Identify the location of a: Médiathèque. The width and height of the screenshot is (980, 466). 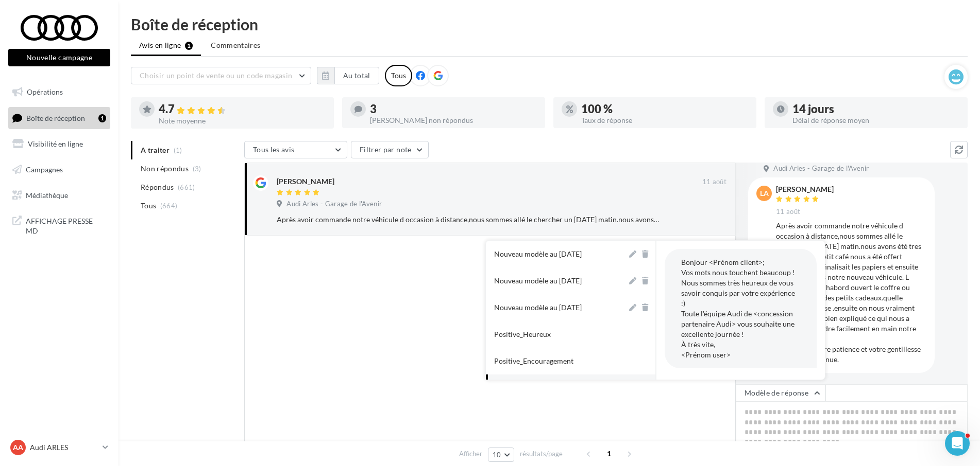
(59, 195).